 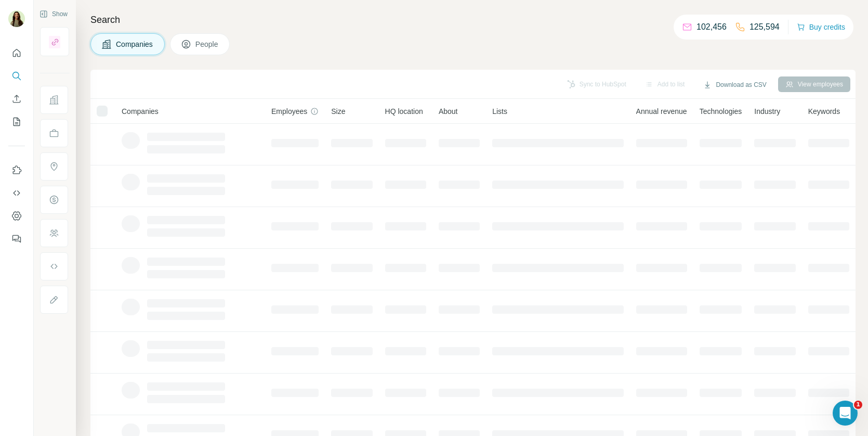 I want to click on button: Use Surfe API, so click(x=17, y=193).